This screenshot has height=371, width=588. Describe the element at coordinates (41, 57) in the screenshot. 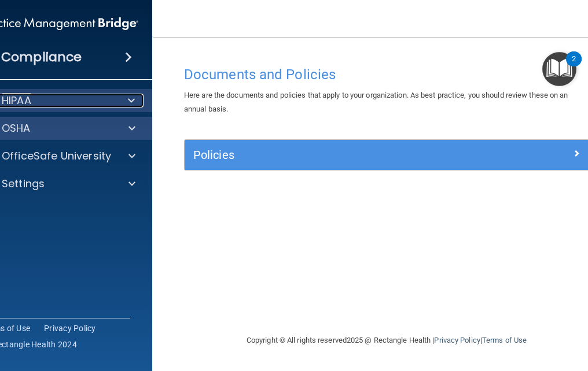

I see `h4: Compliance` at that location.